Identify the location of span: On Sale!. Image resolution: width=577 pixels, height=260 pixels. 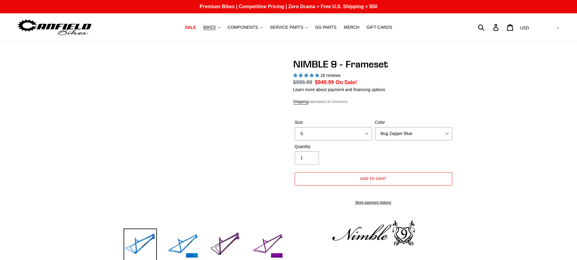
(346, 82).